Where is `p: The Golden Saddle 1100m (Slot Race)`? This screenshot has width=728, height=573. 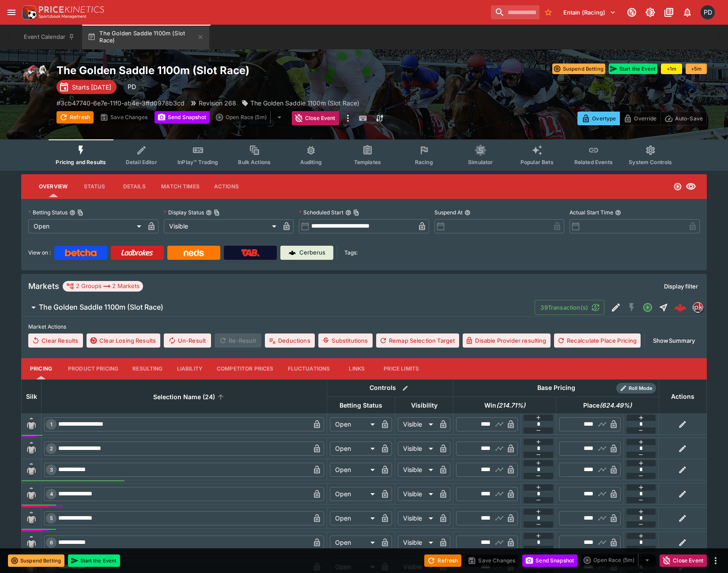 p: The Golden Saddle 1100m (Slot Race) is located at coordinates (304, 103).